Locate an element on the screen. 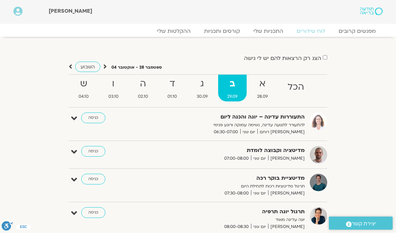 The height and width of the screenshot is (233, 396). p: ספטמבר 28 - אוקטובר 04 is located at coordinates (136, 67).